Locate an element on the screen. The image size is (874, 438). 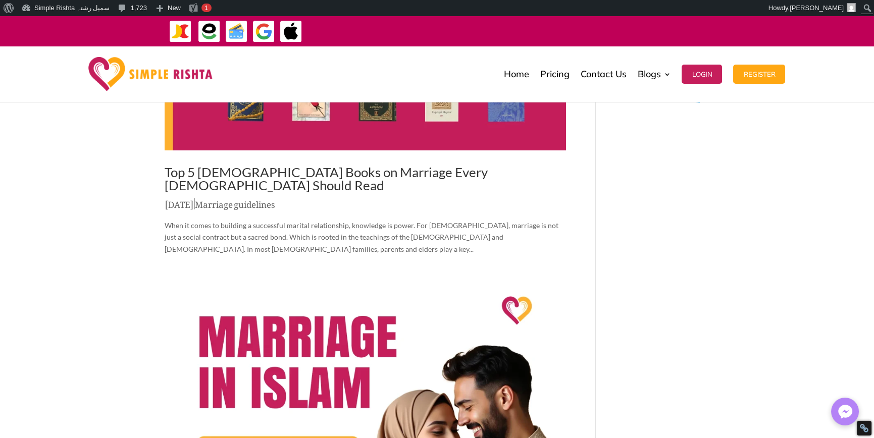
img: EasyPaisa-icon is located at coordinates (209, 31).